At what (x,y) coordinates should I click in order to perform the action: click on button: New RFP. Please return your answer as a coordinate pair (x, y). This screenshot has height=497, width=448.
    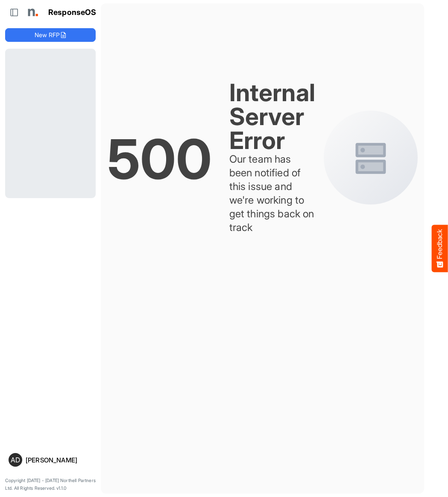
    Looking at the image, I should click on (51, 35).